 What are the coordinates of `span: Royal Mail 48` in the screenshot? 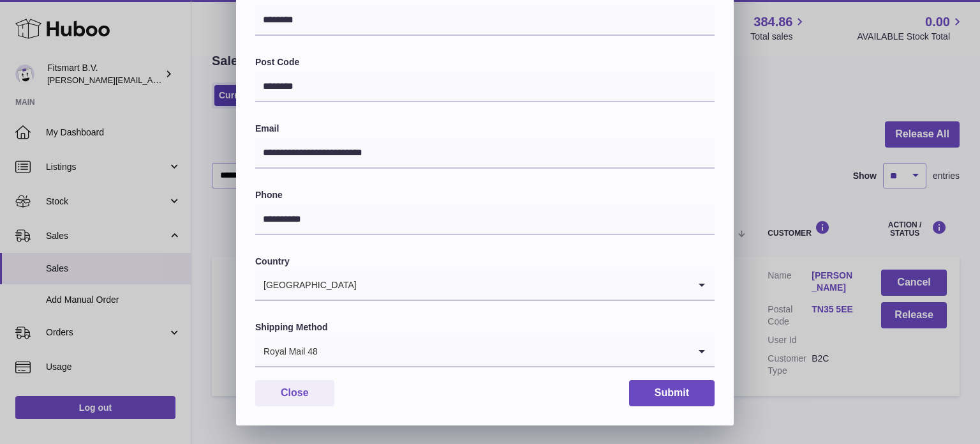 It's located at (287, 351).